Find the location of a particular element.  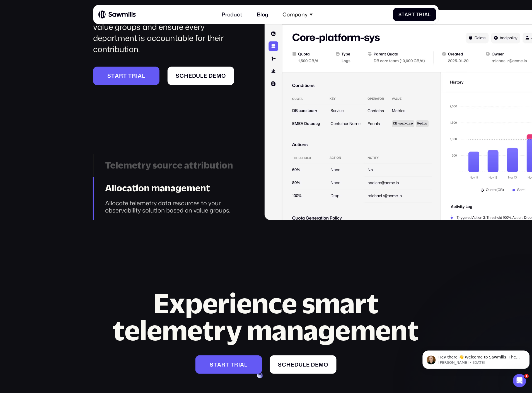

div: Allocation management is located at coordinates (176, 188).